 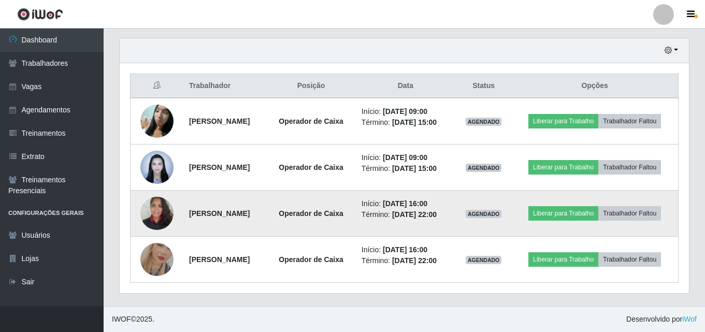 I want to click on img: CoreUI Logo, so click(x=40, y=14).